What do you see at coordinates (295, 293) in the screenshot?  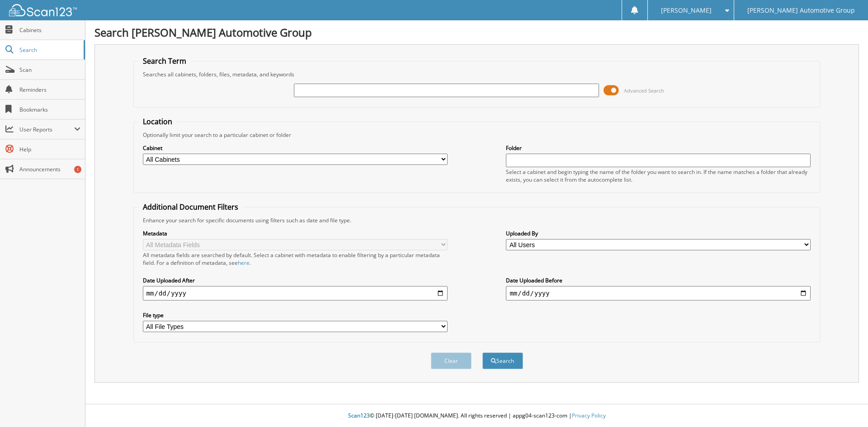 I see `input: start` at bounding box center [295, 293].